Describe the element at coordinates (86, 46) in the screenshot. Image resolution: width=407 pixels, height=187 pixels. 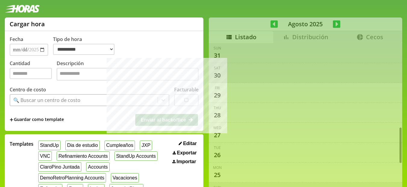
I see `label: Tipo de hora` at that location.